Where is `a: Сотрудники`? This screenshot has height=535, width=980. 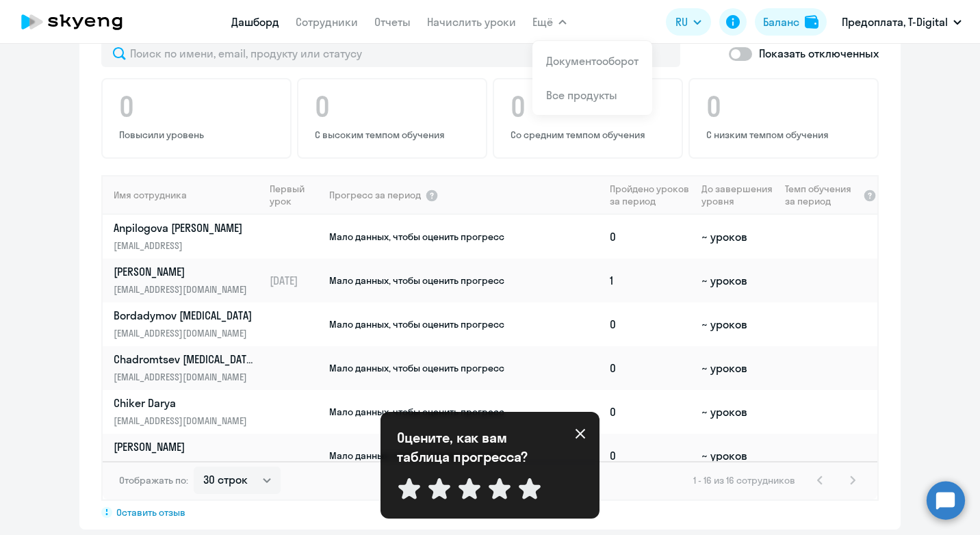
a: Сотрудники is located at coordinates (326, 22).